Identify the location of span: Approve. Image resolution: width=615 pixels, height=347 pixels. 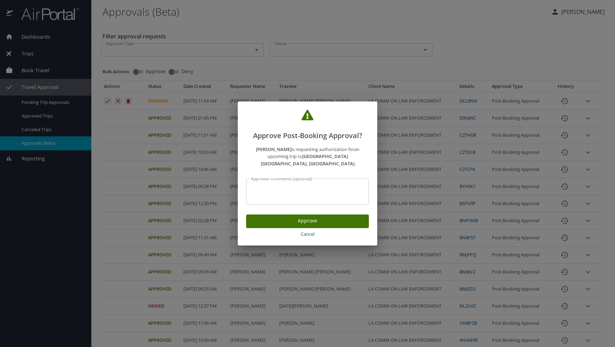
(307, 221).